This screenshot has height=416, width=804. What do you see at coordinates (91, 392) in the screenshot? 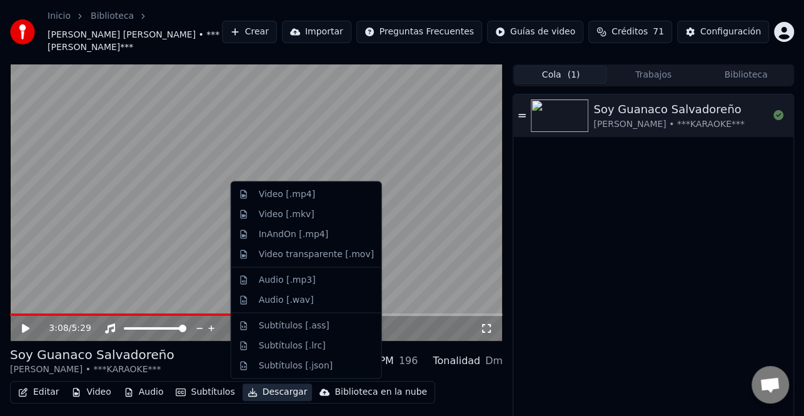
I see `button: Video` at bounding box center [91, 392].